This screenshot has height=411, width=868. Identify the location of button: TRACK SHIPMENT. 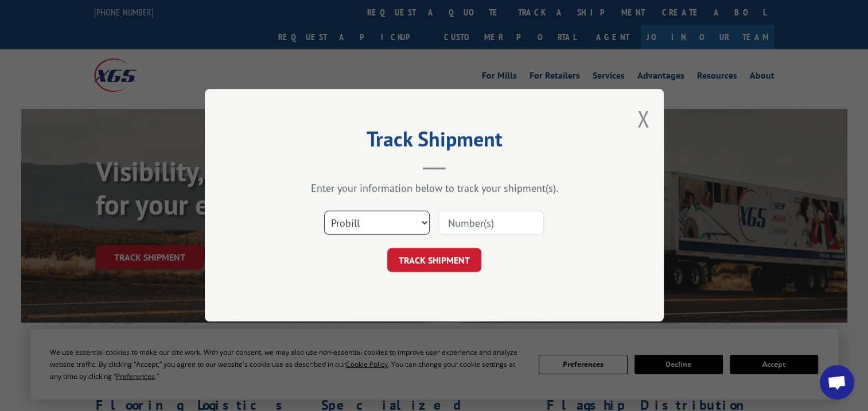
(435, 260).